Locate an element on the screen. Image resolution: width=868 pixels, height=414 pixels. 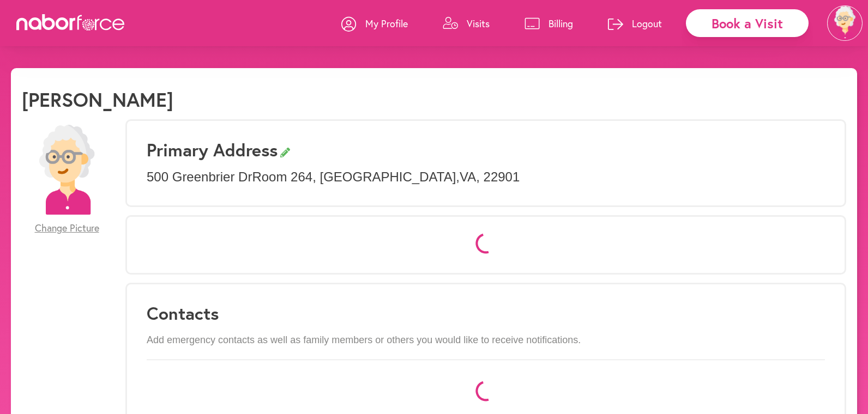
span: Change Picture is located at coordinates (67, 228).